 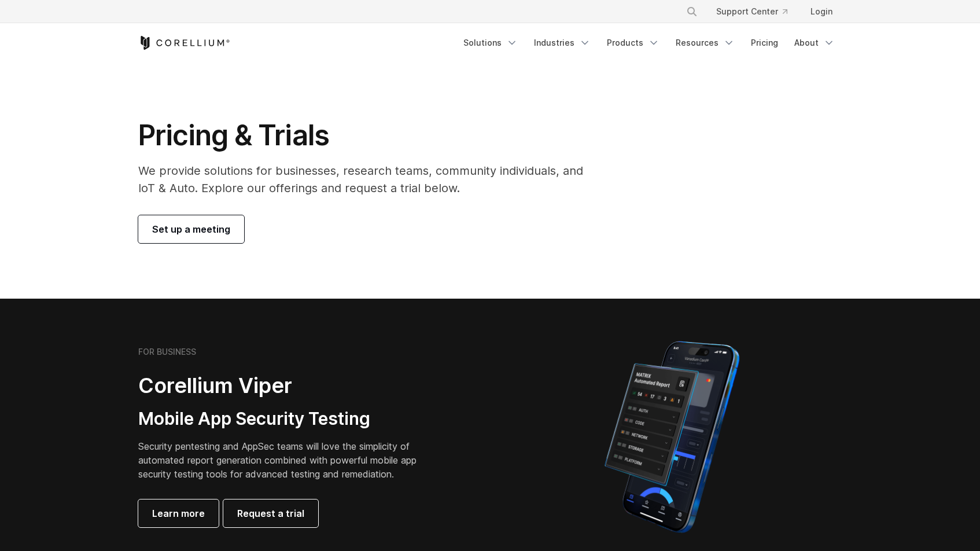 What do you see at coordinates (271, 514) in the screenshot?
I see `span: Request a trial` at bounding box center [271, 514].